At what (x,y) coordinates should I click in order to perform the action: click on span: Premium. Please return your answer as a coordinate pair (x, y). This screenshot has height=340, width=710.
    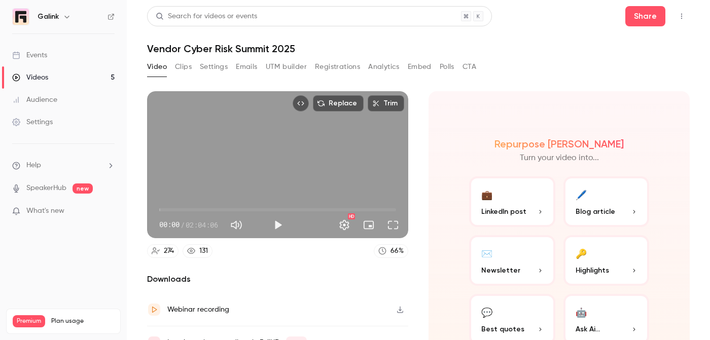
    Looking at the image, I should click on (29, 322).